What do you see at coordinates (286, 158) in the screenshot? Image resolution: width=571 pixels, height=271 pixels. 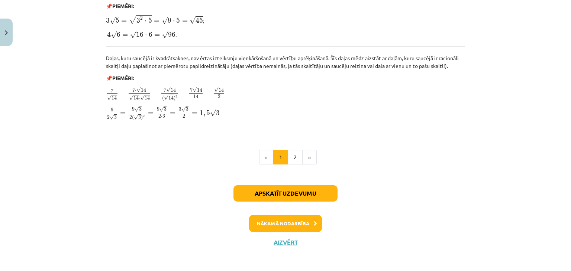 I see `nav: Page navigation example` at bounding box center [286, 158].